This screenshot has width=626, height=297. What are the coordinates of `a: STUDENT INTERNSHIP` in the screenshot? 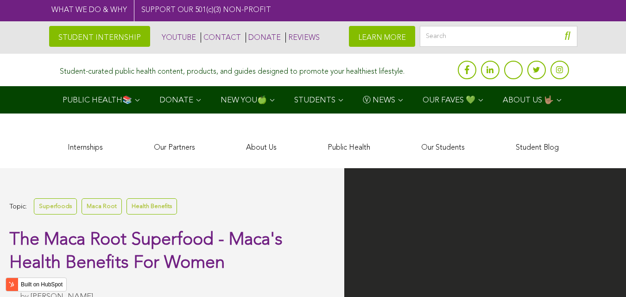 It's located at (100, 36).